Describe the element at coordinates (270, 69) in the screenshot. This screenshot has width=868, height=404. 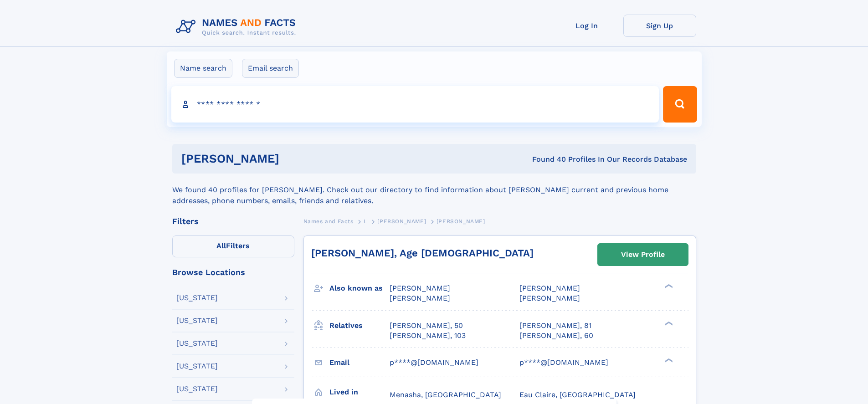
I see `label: Email search` at that location.